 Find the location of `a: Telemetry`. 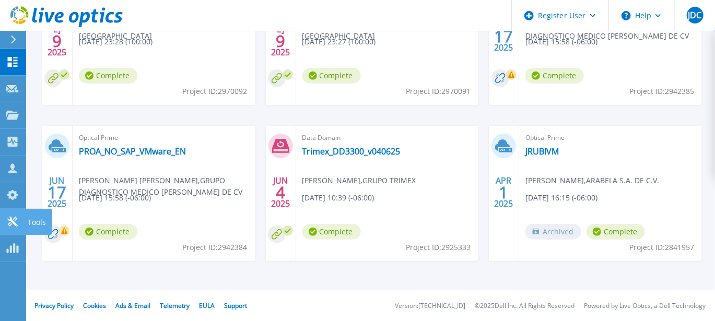

a: Telemetry is located at coordinates (174, 306).